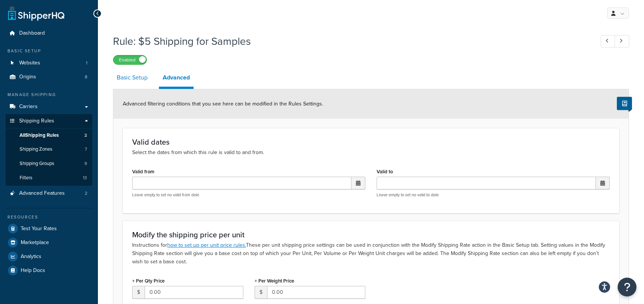 Image resolution: width=644 pixels, height=304 pixels. Describe the element at coordinates (371, 235) in the screenshot. I see `h3: Modify the shipping price per unit` at that location.